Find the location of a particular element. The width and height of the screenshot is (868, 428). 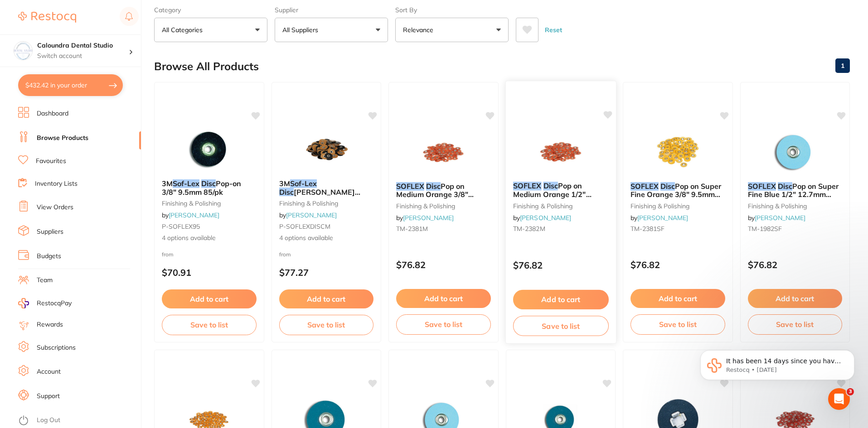

a: Restocq Logo is located at coordinates (47, 17).